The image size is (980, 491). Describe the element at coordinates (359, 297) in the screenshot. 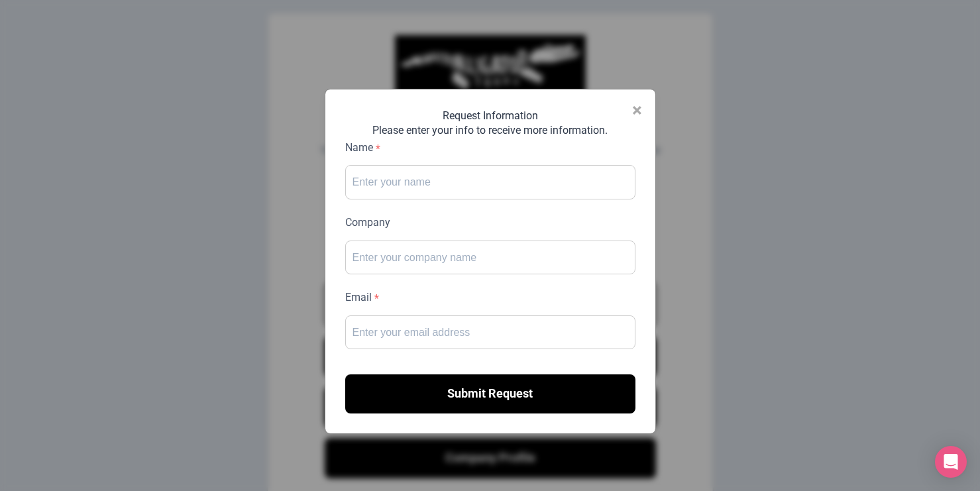

I see `label: Email` at that location.